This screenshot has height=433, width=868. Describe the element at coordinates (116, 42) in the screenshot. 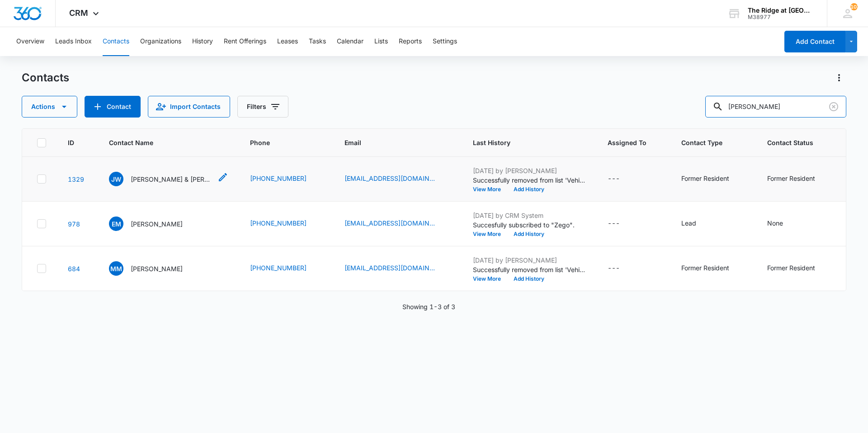

I see `button: Contacts` at that location.